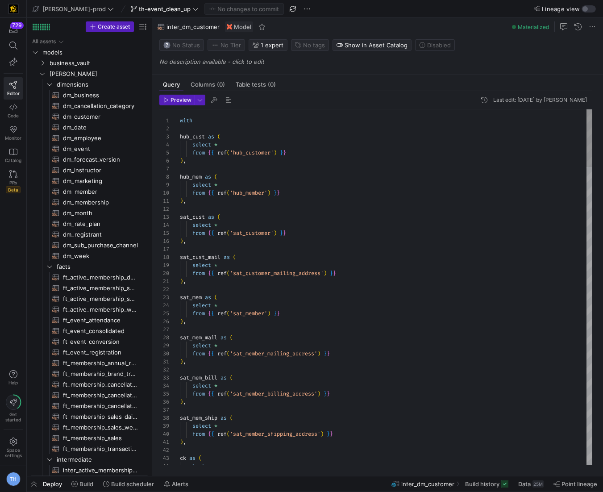 The width and height of the screenshot is (603, 492). I want to click on div: 11, so click(164, 201).